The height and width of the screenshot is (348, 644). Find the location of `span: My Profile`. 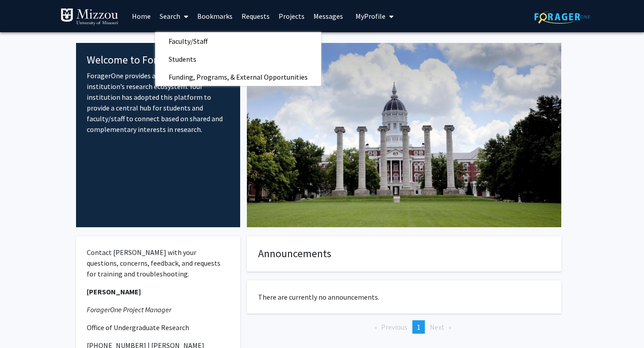

span: My Profile is located at coordinates (370, 16).